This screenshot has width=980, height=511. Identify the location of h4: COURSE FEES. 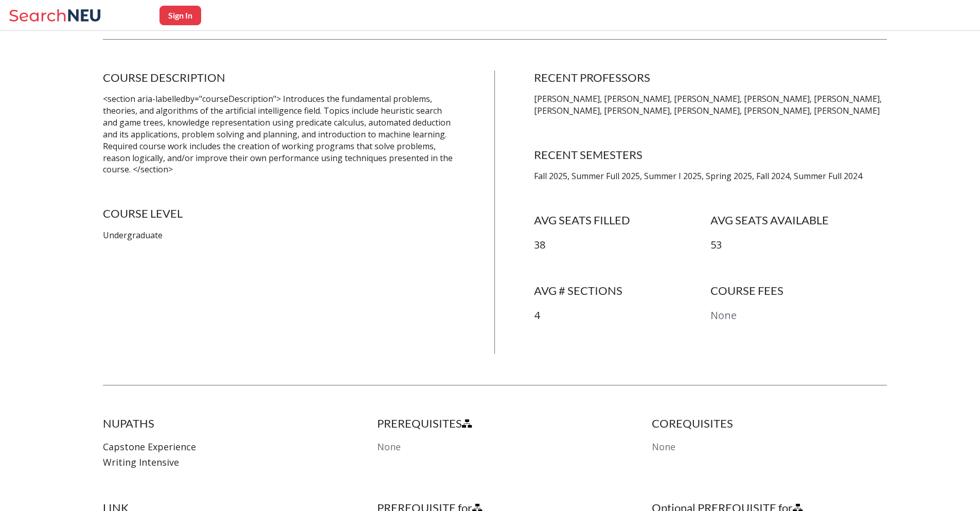
(799, 291).